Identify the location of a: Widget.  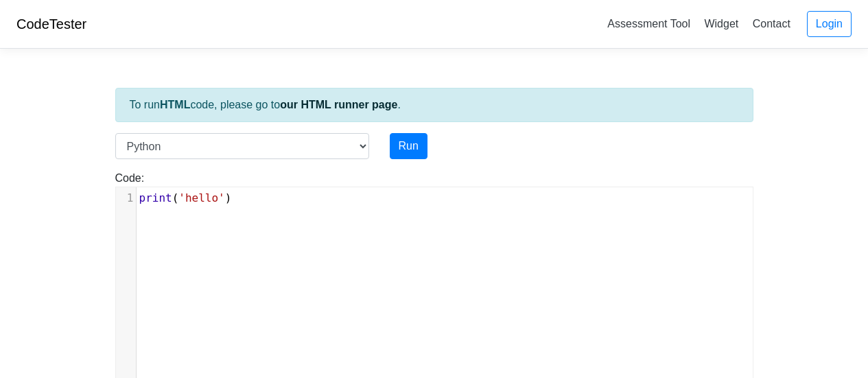
(721, 24).